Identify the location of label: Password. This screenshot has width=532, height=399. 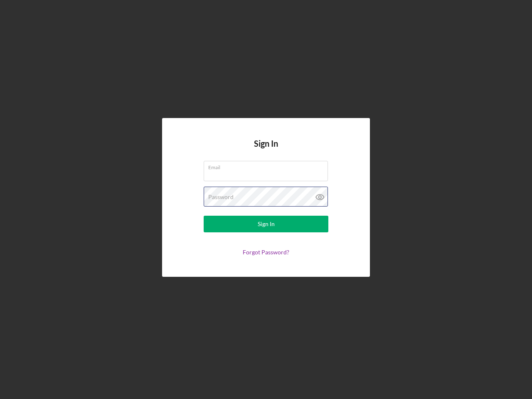
(221, 197).